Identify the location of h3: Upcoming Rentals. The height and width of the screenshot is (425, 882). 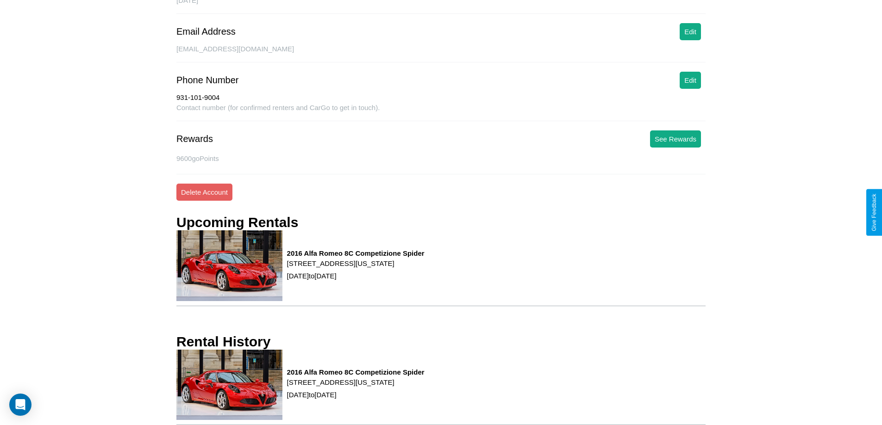
(237, 223).